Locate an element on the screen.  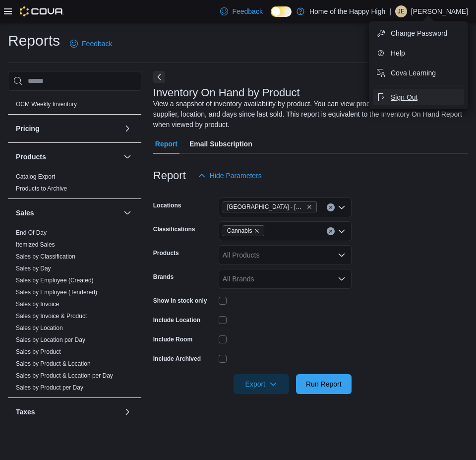
button: Change Password is located at coordinates (418, 33).